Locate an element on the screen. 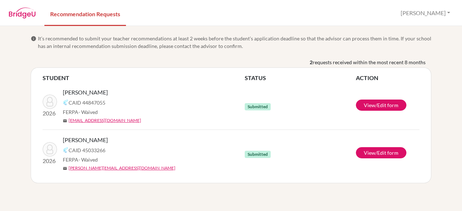 The image size is (462, 211). img: Shetty, Vivan is located at coordinates (50, 102).